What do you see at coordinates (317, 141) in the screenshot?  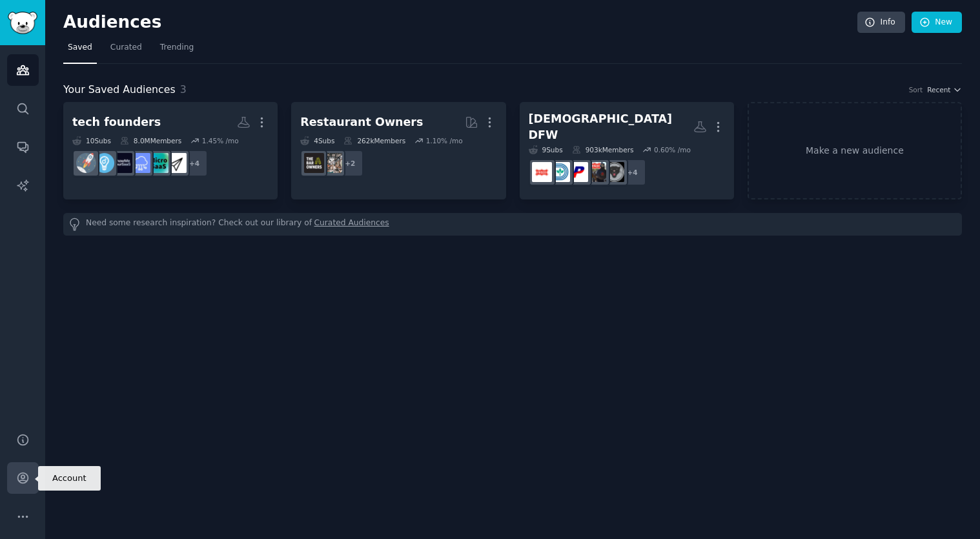 I see `div: 4 Sub s` at bounding box center [317, 141].